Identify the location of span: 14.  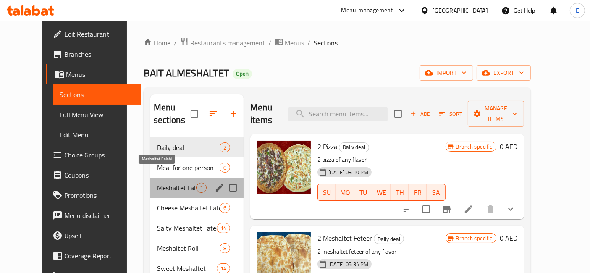
(223, 228).